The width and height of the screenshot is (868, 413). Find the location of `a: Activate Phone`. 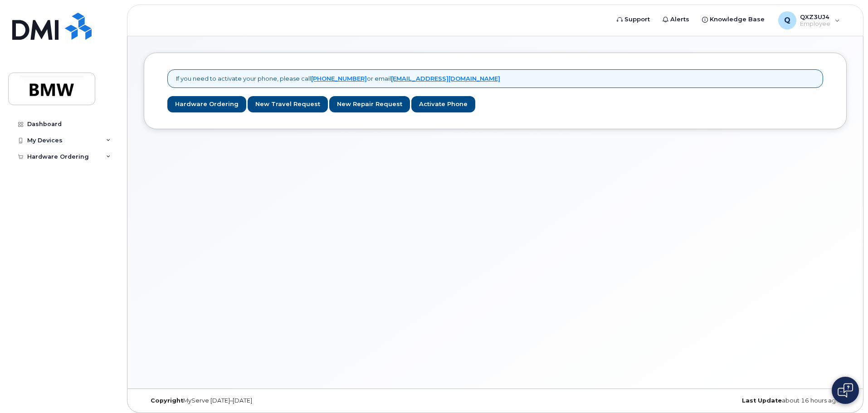

a: Activate Phone is located at coordinates (443, 104).